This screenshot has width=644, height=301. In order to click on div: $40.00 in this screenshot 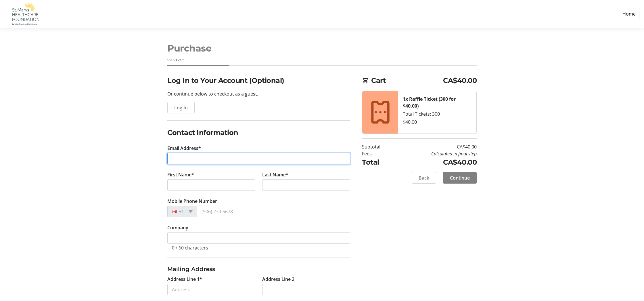, I will do `click(437, 122)`.